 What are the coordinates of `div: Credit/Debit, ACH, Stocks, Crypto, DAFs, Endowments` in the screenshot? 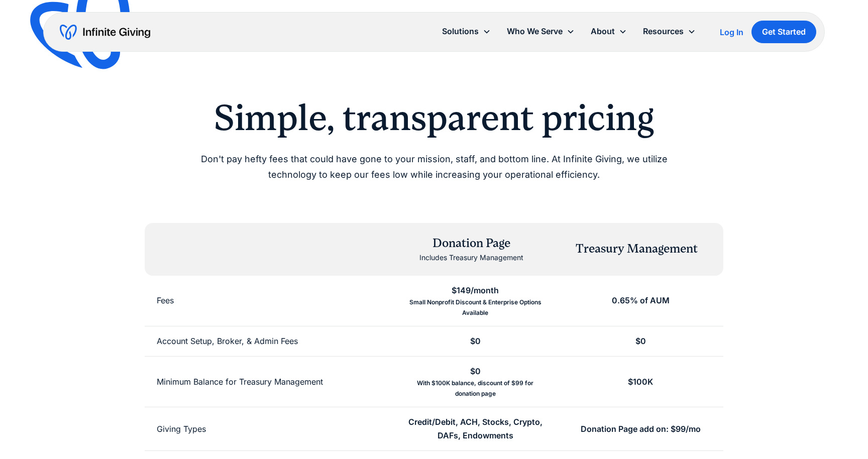 It's located at (475, 429).